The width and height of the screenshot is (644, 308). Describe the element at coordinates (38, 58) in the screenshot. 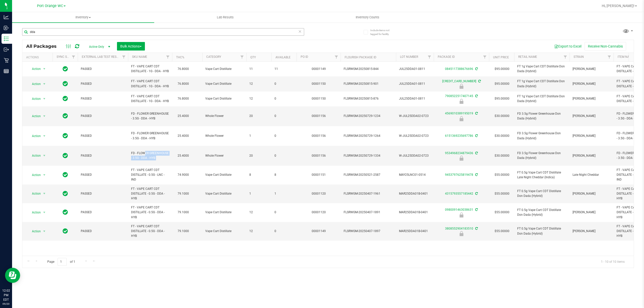

I see `div: Actions` at that location.